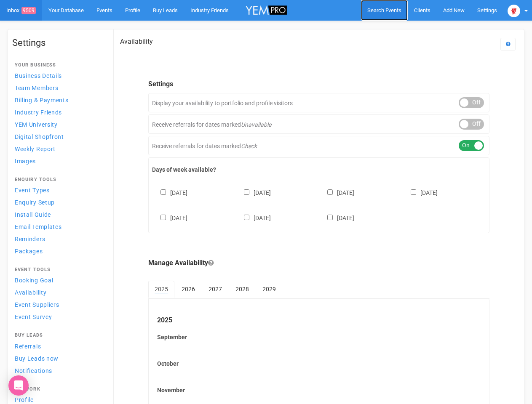 This screenshot has width=532, height=404. What do you see at coordinates (59, 202) in the screenshot?
I see `a: Enquiry Setup` at bounding box center [59, 202].